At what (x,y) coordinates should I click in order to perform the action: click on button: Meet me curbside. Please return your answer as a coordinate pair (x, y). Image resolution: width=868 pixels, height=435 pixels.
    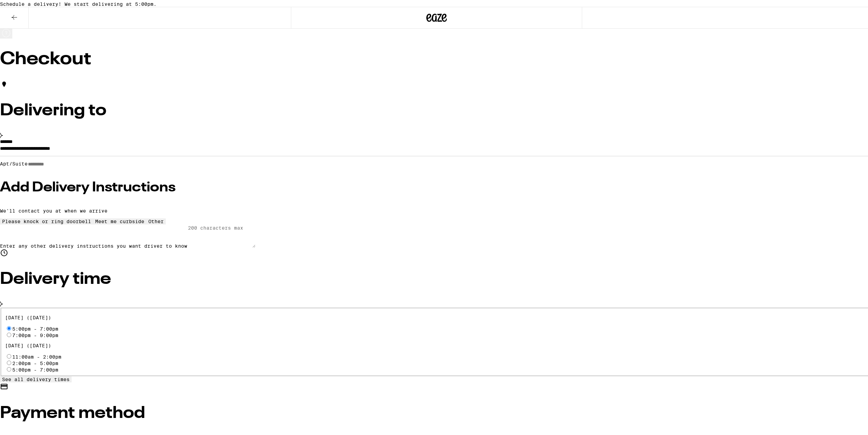
    Looking at the image, I should click on (119, 220).